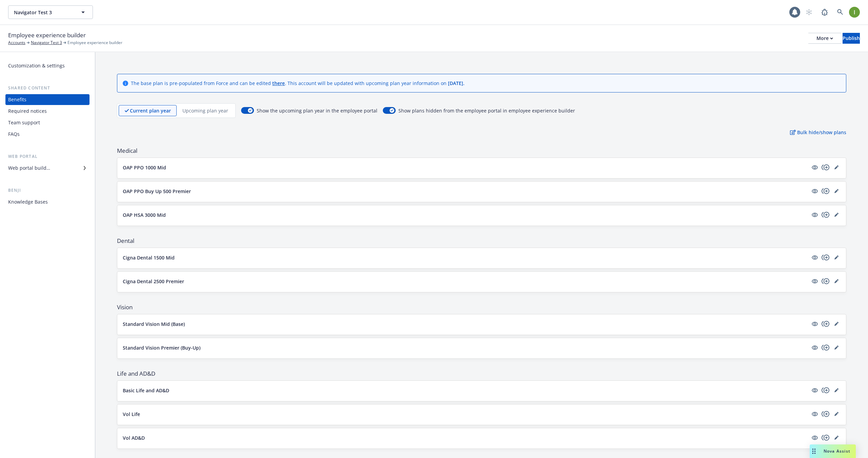 This screenshot has width=868, height=458. What do you see at coordinates (146, 390) in the screenshot?
I see `p: Basic Life and AD&D` at bounding box center [146, 390].